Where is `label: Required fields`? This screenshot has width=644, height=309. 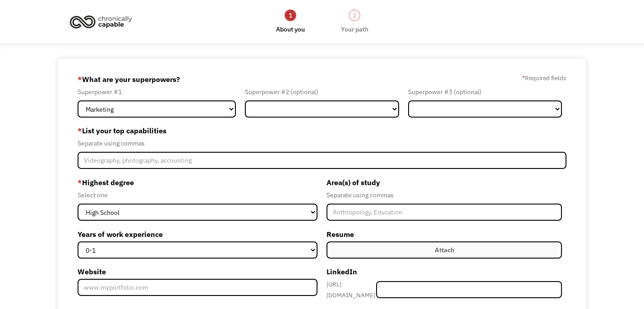 label: Required fields is located at coordinates (544, 78).